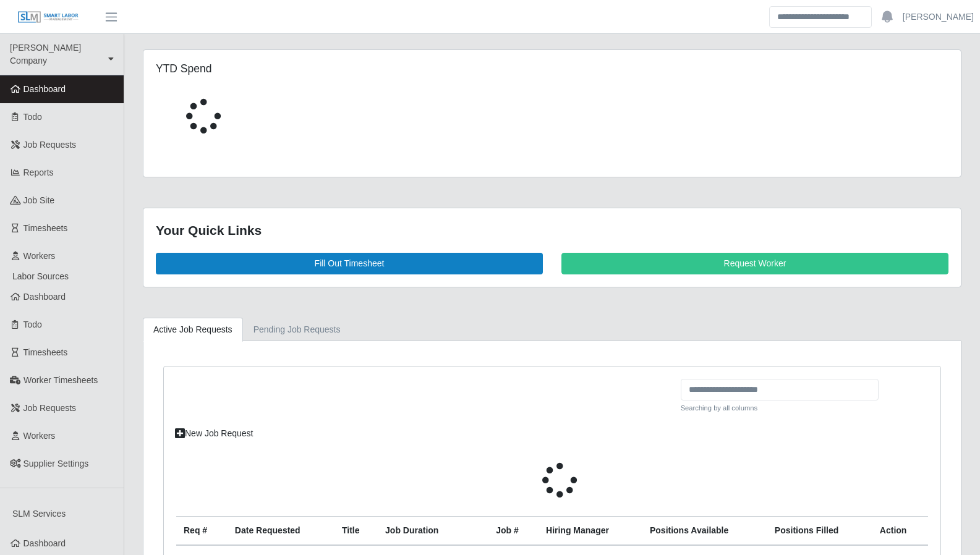 The height and width of the screenshot is (555, 980). I want to click on span: SLM Services, so click(39, 514).